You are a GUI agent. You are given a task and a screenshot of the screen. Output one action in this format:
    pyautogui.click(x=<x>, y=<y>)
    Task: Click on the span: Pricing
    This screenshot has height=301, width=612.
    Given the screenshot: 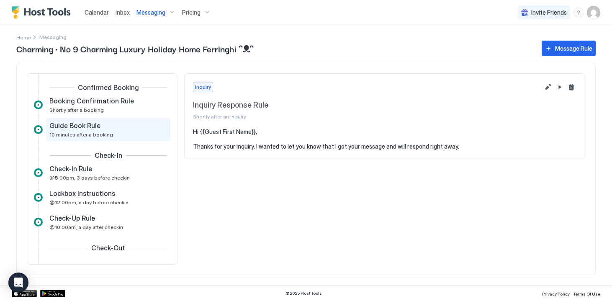 What is the action you would take?
    pyautogui.click(x=191, y=13)
    